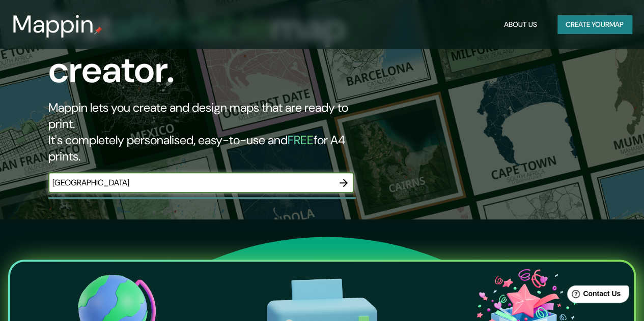 Image resolution: width=644 pixels, height=321 pixels. I want to click on h5: FREE, so click(301, 140).